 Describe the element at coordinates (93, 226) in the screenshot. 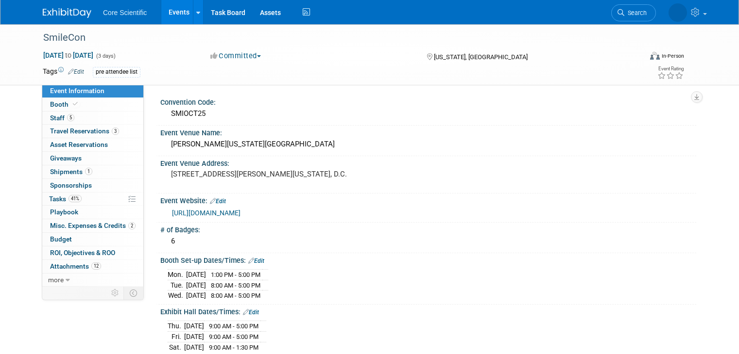

I see `span: Misc. Expenses & Credits` at that location.